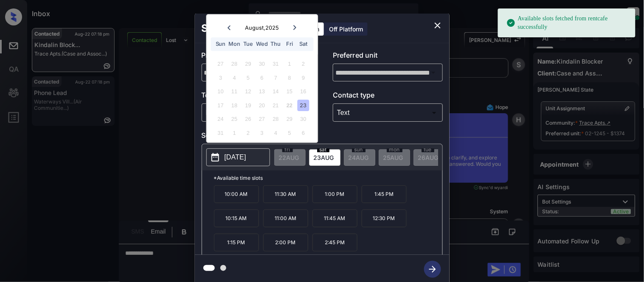 This screenshot has height=282, width=644. What do you see at coordinates (257, 57) in the screenshot?
I see `p: Preferred community` at bounding box center [257, 57].